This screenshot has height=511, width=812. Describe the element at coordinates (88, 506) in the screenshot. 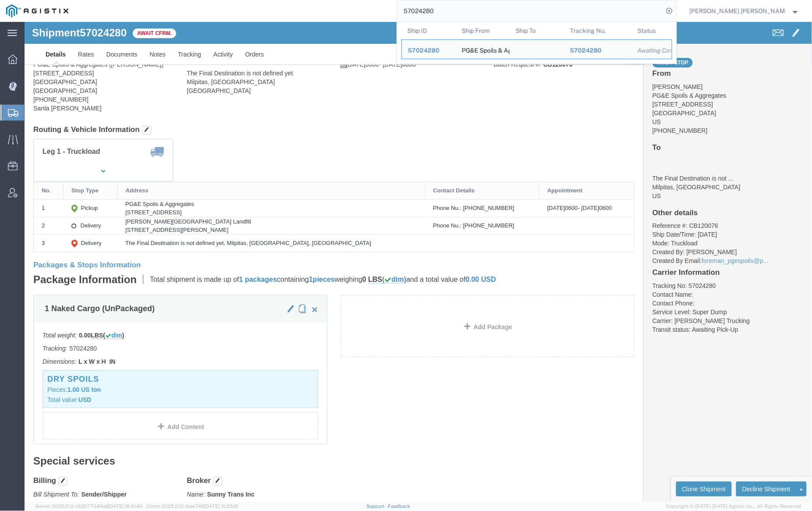

I see `span: Server: 2025.21.0-c63077040a8` at that location.